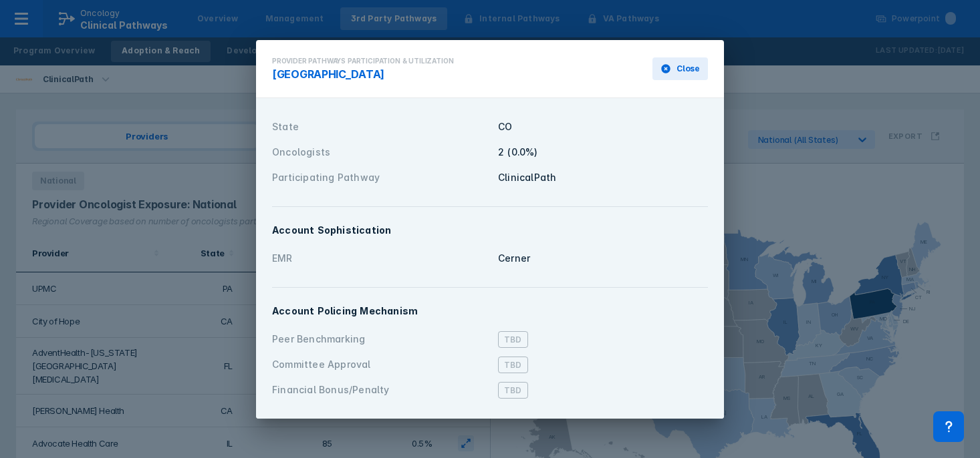  Describe the element at coordinates (948, 427) in the screenshot. I see `div: Contact Support` at that location.